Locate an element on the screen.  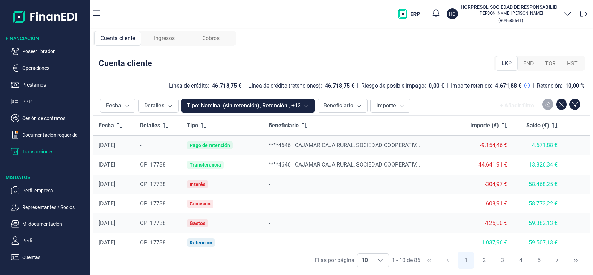
button: Cuentas is located at coordinates (49, 257).